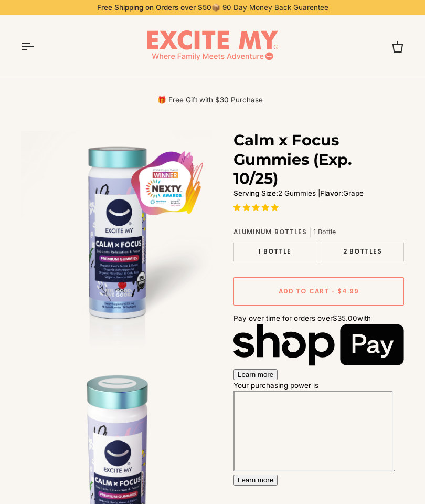 Image resolution: width=425 pixels, height=504 pixels. I want to click on h1: Calm x Focus Gummies (Exp. 10/25), so click(315, 159).